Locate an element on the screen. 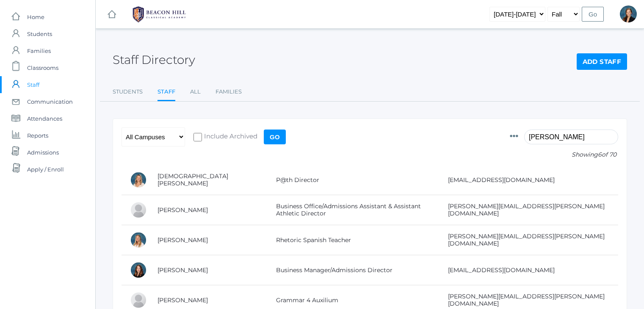 The height and width of the screenshot is (309, 644). td: Business Manager/Admissions Director is located at coordinates (354, 270).